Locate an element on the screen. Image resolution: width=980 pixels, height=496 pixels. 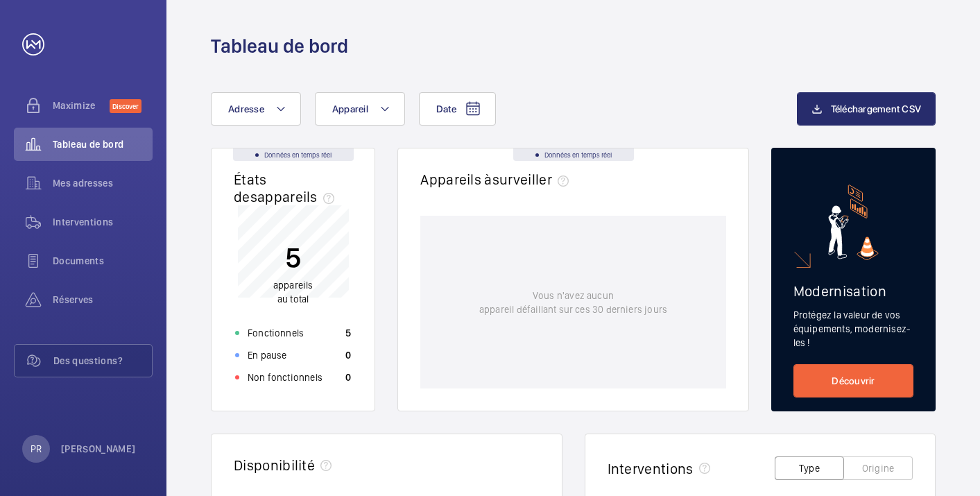
span: Réserves is located at coordinates (103, 300).